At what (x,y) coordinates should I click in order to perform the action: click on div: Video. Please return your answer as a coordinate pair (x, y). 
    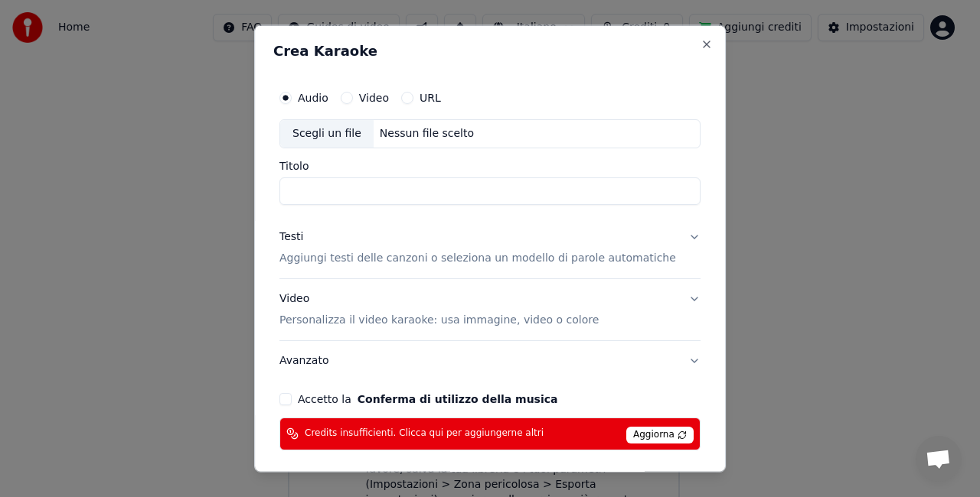
    Looking at the image, I should click on (439, 309).